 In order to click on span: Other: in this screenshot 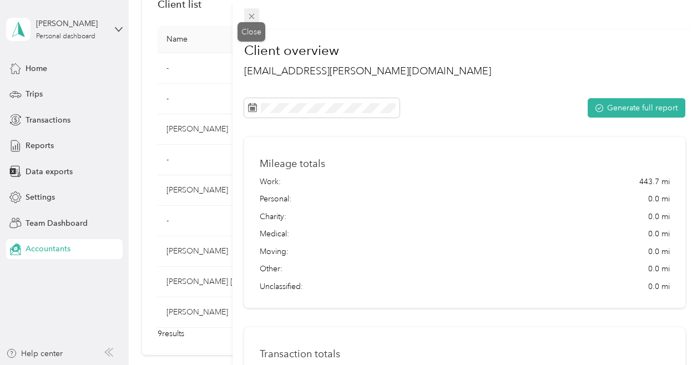, I will do `click(271, 269)`.